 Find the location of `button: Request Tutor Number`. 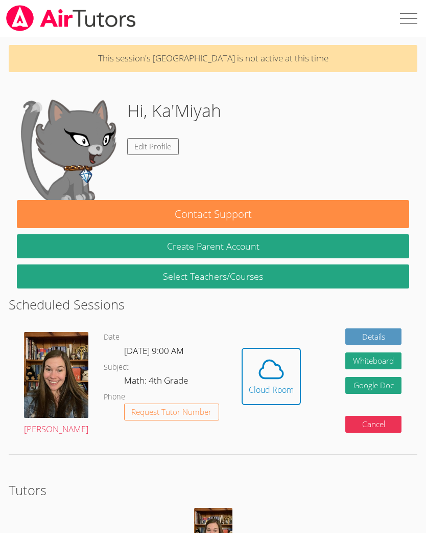

button: Request Tutor Number is located at coordinates (172, 411).